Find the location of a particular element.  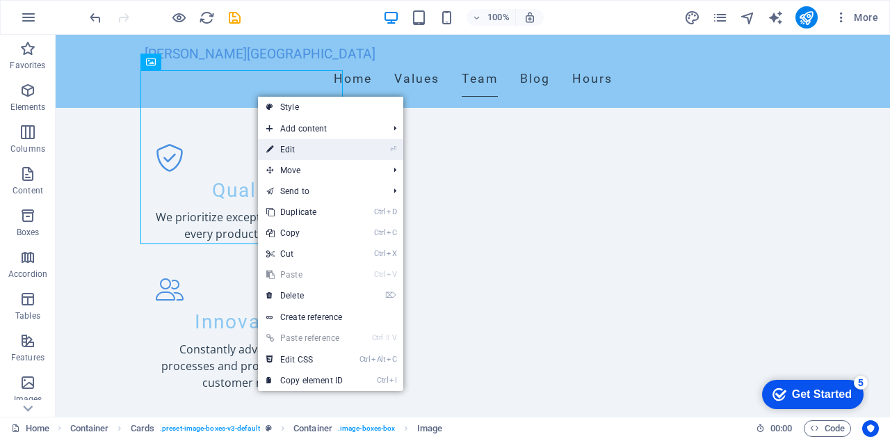

i: D is located at coordinates (392, 211).